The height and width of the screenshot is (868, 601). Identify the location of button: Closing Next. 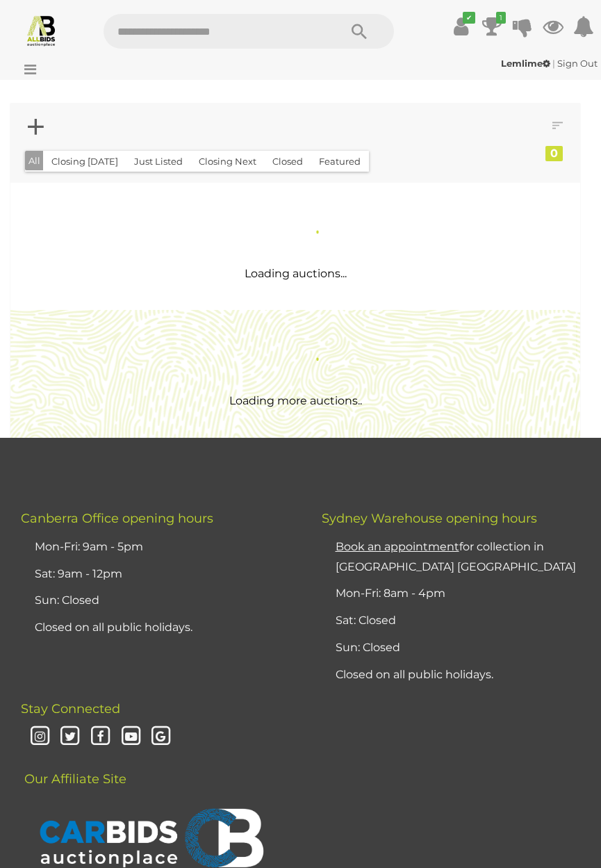
(227, 161).